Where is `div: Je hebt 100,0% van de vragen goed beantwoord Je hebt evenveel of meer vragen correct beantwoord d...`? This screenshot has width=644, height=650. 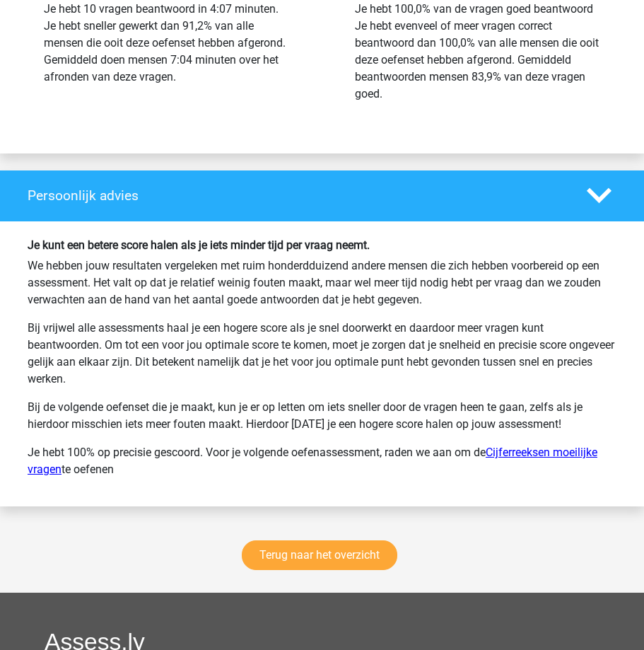 div: Je hebt 100,0% van de vragen goed beantwoord Je hebt evenveel of meer vragen correct beantwoord d... is located at coordinates (479, 52).